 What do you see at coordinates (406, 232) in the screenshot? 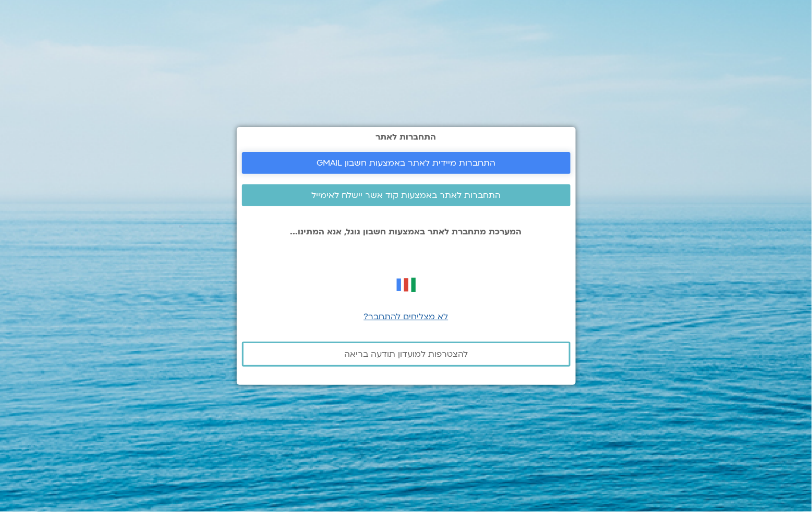
I see `p: המערכת מתחברת לאתר באמצעות חשבון גוגל, אנא המתינו...` at bounding box center [406, 232].